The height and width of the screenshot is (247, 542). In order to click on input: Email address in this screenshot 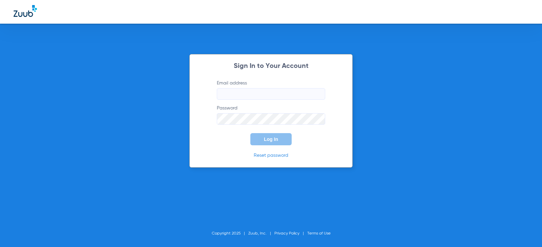, I will do `click(271, 94)`.